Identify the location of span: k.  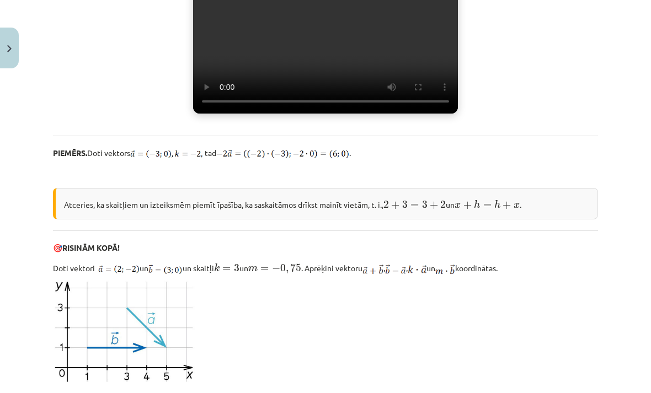
(217, 267).